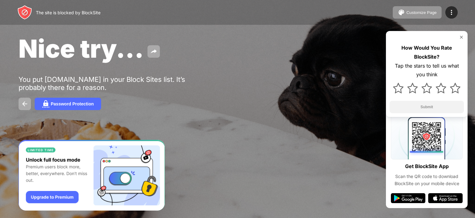 The height and width of the screenshot is (218, 475). What do you see at coordinates (452, 12) in the screenshot?
I see `img: menu-icon.svg` at bounding box center [452, 12].